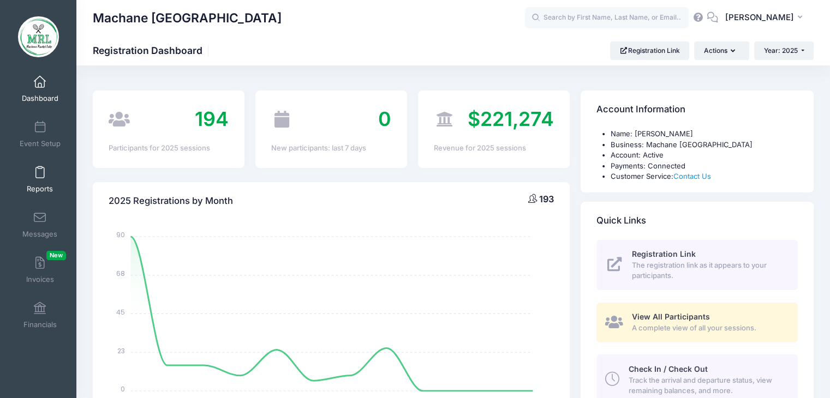  I want to click on a: InvoicesNew, so click(40, 270).